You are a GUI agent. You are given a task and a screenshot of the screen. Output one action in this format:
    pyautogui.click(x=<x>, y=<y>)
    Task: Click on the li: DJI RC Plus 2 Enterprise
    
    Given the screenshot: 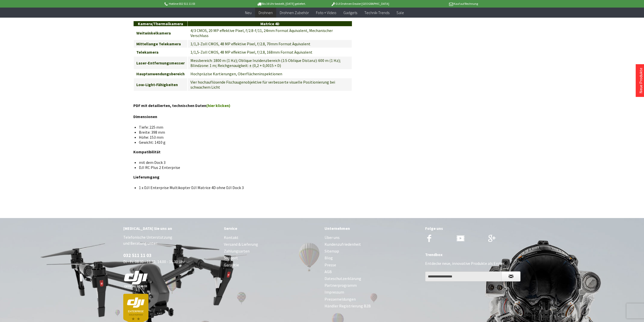 What is the action you would take?
    pyautogui.click(x=244, y=168)
    